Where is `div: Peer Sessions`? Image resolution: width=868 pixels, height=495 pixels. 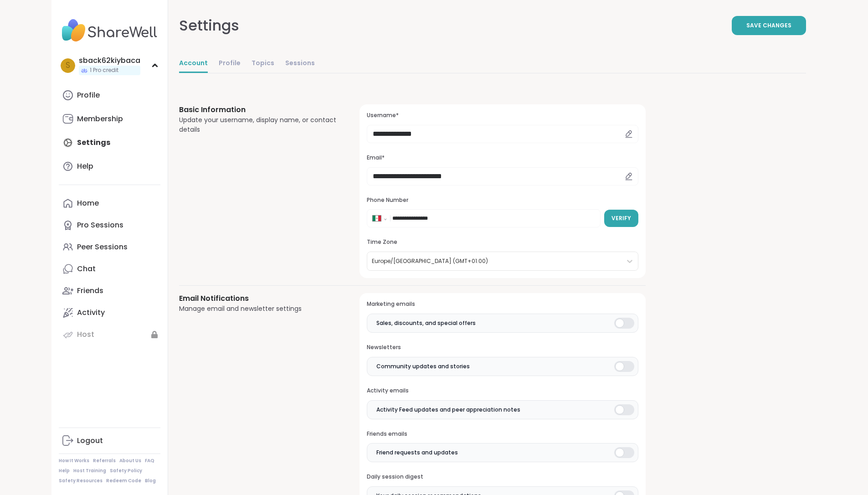 div: Peer Sessions is located at coordinates (102, 247).